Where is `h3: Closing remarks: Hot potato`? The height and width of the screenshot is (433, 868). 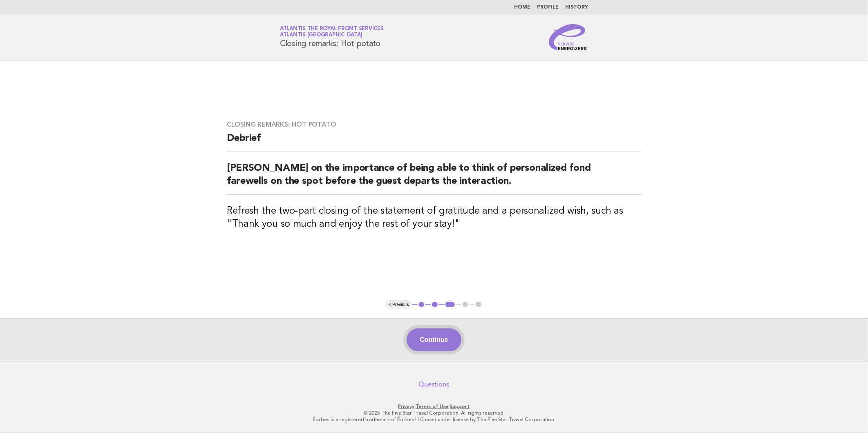 h3: Closing remarks: Hot potato is located at coordinates (434, 125).